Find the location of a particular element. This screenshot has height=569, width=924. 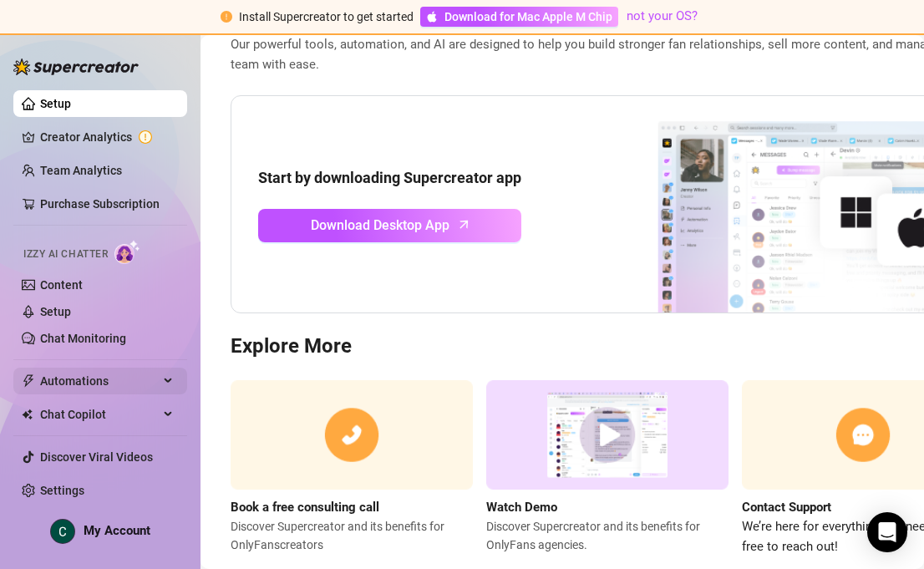

span: Discover Supercreator and its benefits for OnlyFans creators is located at coordinates (351, 535).